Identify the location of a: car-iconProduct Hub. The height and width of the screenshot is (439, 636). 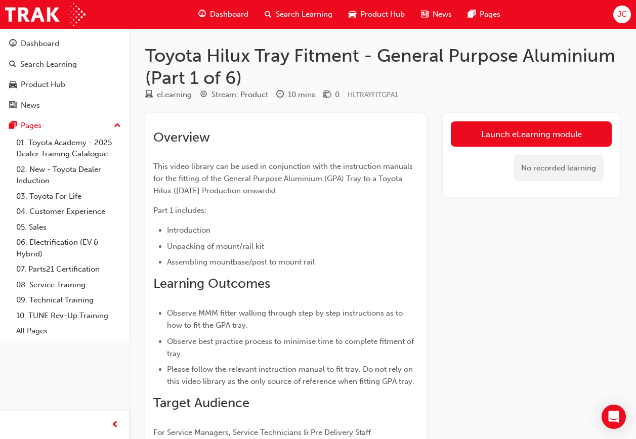
(377, 14).